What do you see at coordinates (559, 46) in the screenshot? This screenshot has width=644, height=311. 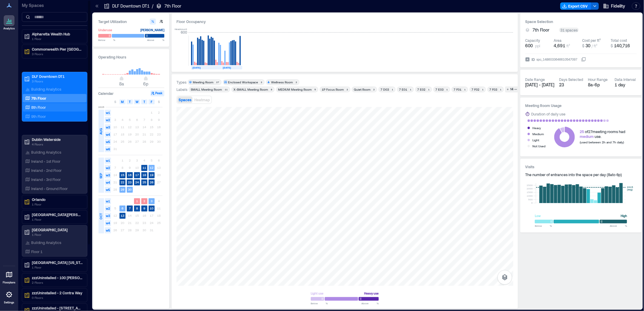 I see `span: 4,691` at bounding box center [559, 46].